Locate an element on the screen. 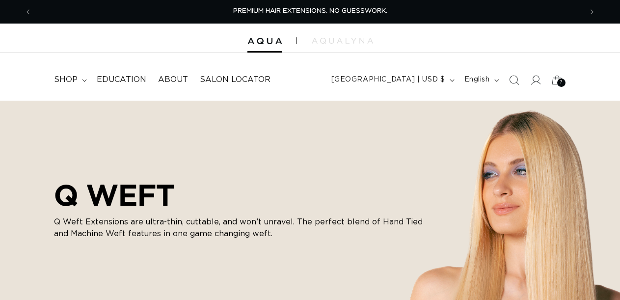  h2: Q WEFT is located at coordinates (241, 195).